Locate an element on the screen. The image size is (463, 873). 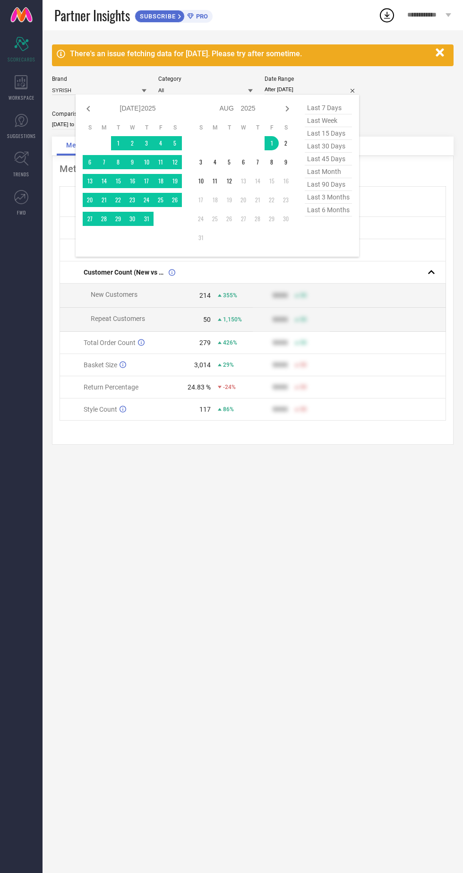
td: Fri Aug 15 2025 is located at coordinates (272, 181).